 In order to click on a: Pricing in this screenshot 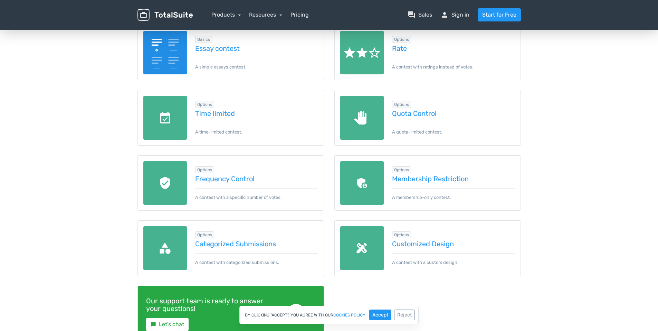, I will do `click(300, 15)`.